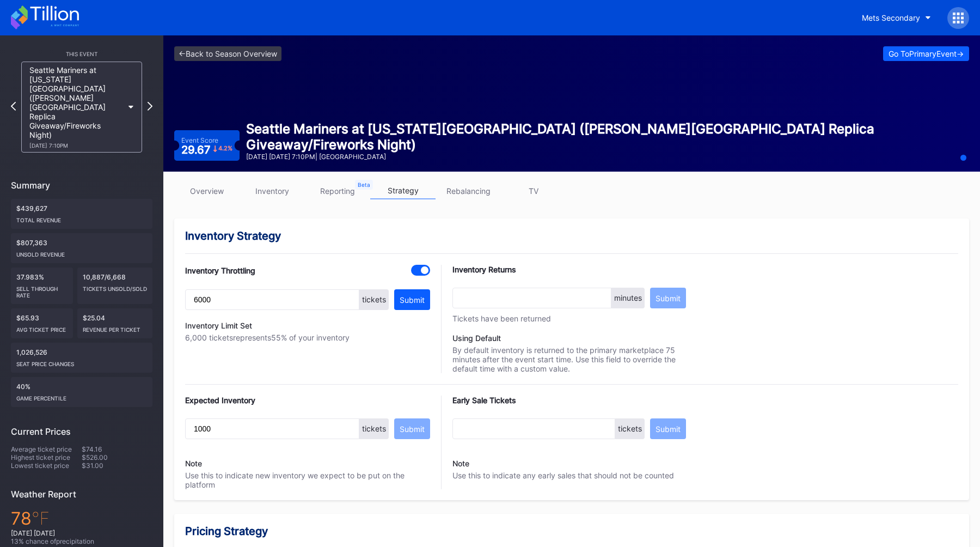 Image resolution: width=980 pixels, height=547 pixels. I want to click on span: ℉, so click(40, 518).